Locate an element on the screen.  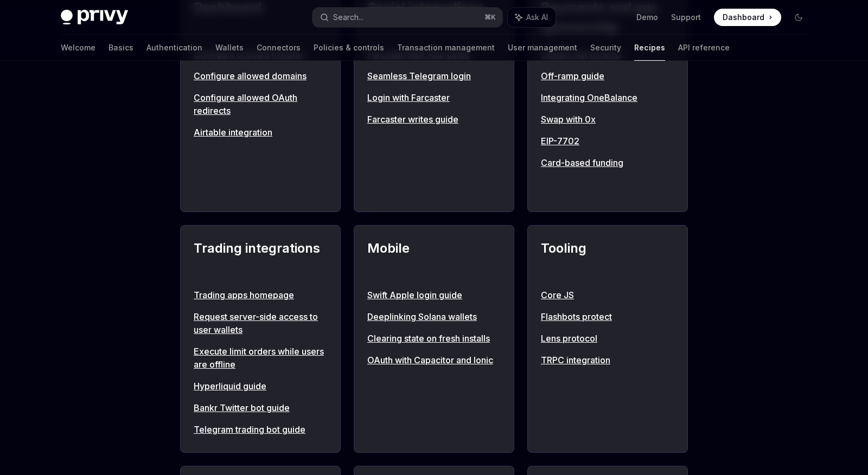
a: Card-based funding is located at coordinates (607, 162).